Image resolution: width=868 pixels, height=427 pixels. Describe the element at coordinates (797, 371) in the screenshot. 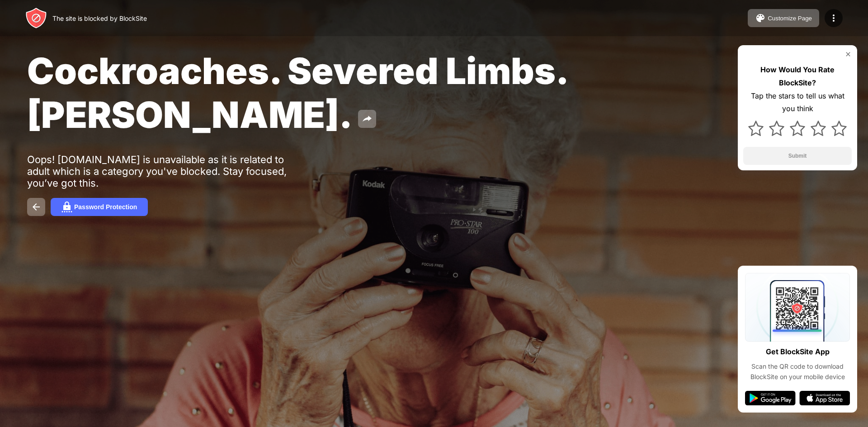

I see `div: Scan the QR code to download BlockSite on your mobile device` at that location.